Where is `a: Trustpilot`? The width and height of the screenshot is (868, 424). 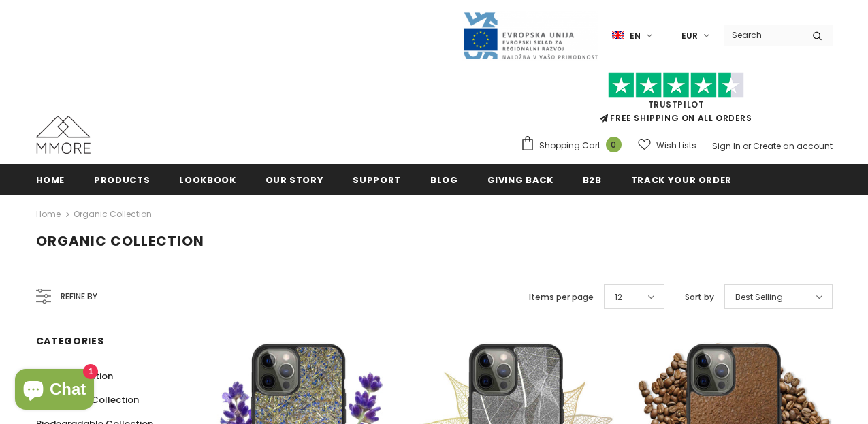 a: Trustpilot is located at coordinates (676, 104).